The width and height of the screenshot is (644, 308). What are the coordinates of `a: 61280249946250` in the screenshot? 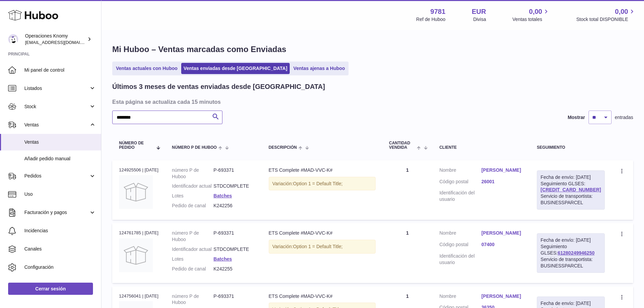 It's located at (576, 253).